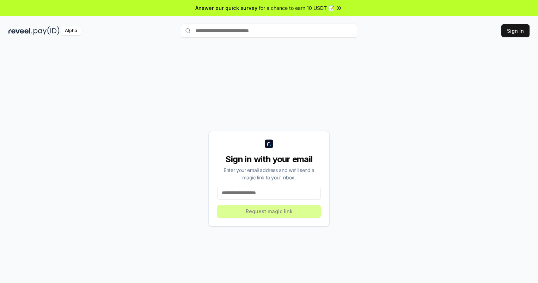  Describe the element at coordinates (269, 174) in the screenshot. I see `div: Enter your email address and we’ll send a magic link to your inbox.` at that location.